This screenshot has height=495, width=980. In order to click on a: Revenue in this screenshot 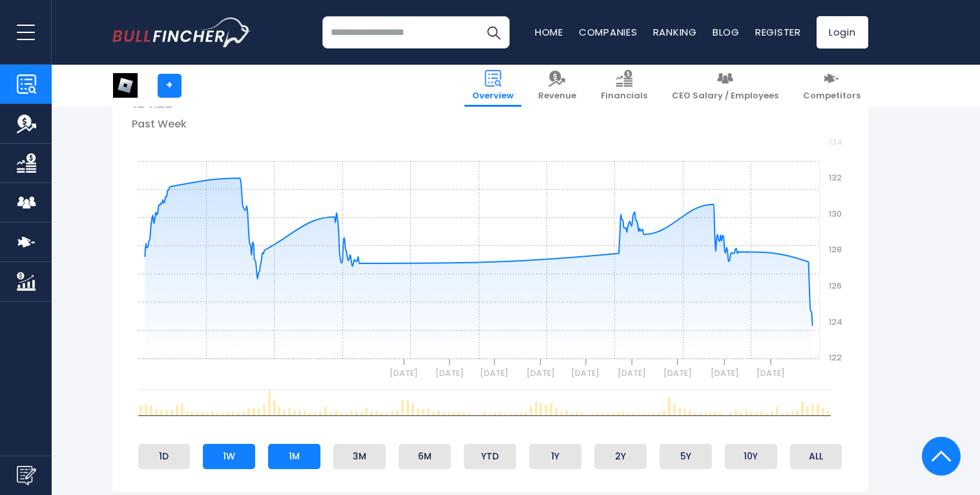, I will do `click(557, 85)`.